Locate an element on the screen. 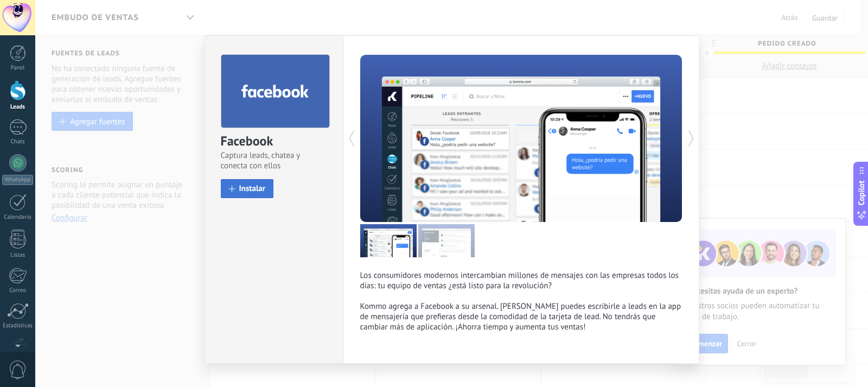  button: Instalar is located at coordinates (248, 189).